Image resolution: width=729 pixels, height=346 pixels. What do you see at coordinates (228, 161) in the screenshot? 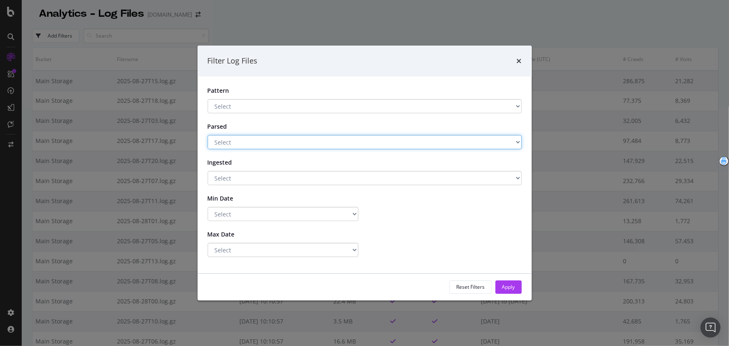
I see `label: Ingested` at bounding box center [228, 161].